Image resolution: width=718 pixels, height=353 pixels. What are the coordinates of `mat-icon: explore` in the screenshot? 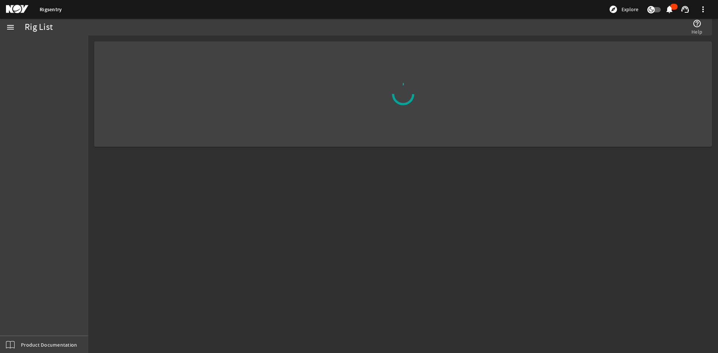 It's located at (613, 9).